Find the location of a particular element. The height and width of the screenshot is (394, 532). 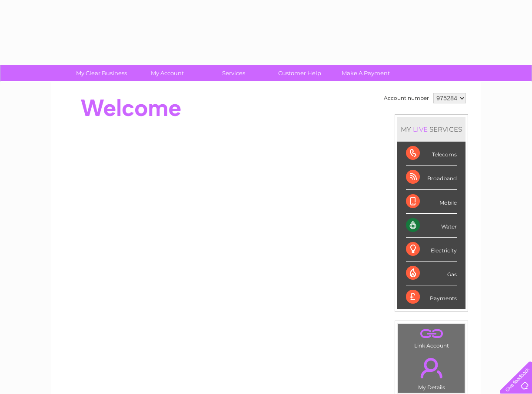

td: Link Account is located at coordinates (432, 337).